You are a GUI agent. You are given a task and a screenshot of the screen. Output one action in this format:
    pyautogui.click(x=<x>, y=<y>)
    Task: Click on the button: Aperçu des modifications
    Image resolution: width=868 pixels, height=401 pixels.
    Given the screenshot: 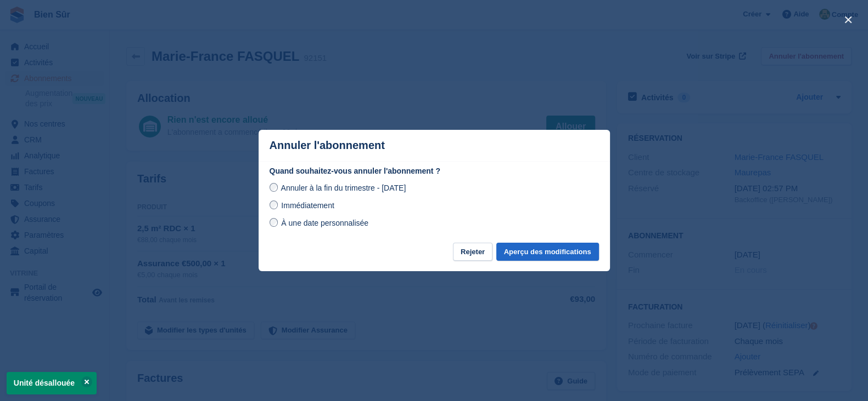 What is the action you would take?
    pyautogui.click(x=547, y=252)
    